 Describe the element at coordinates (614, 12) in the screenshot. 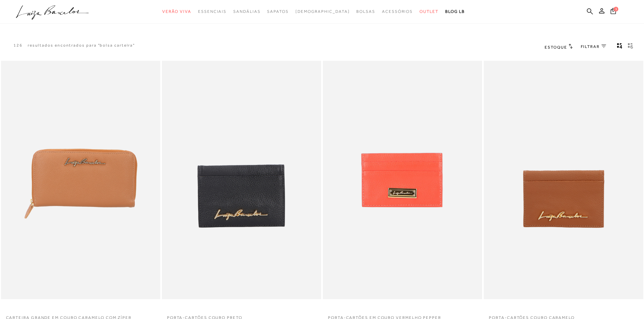

I see `button: 1` at that location.